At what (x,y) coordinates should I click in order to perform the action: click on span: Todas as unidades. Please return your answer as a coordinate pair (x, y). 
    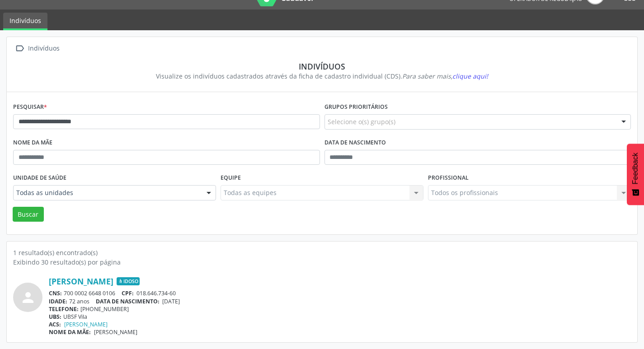
    Looking at the image, I should click on (106, 193).